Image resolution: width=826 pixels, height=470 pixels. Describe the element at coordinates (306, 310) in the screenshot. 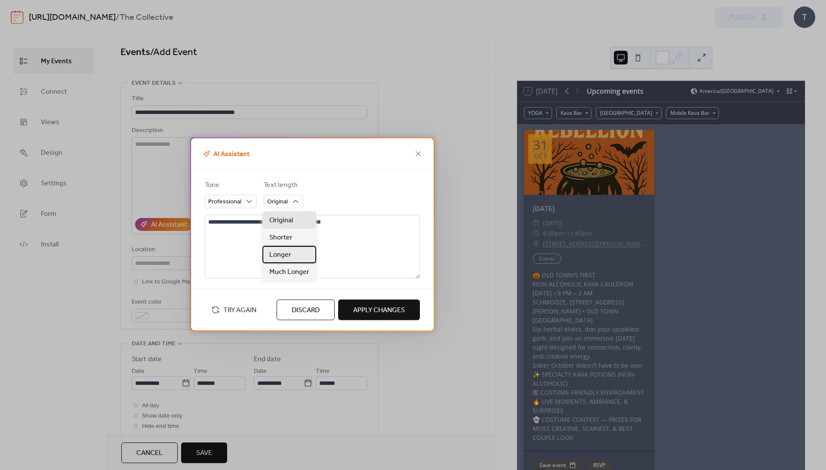

I see `button: Discard` at that location.